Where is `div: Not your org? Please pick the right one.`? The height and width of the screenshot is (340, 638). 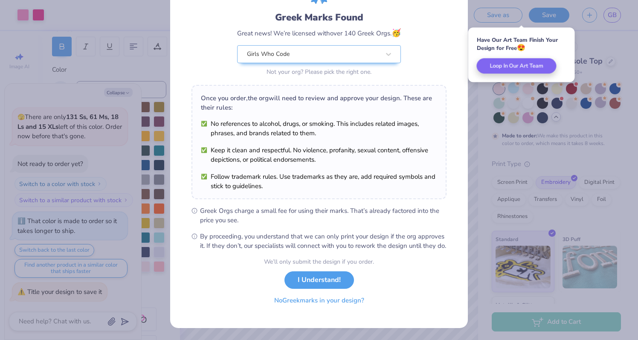 div: Not your org? Please pick the right one. is located at coordinates (319, 72).